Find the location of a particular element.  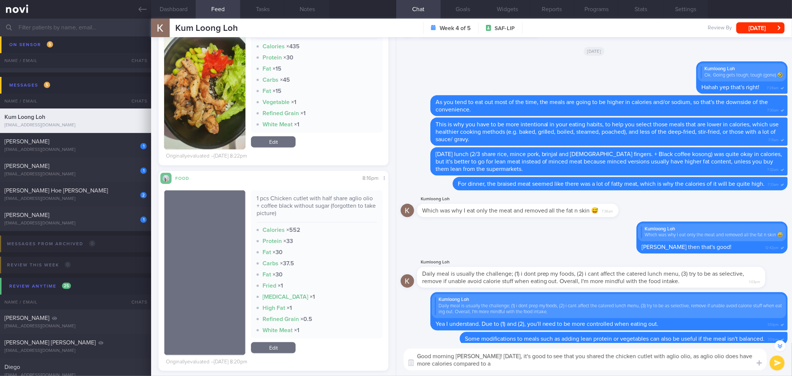

img: Grilled chicken don (rice half share) is located at coordinates (205, 85).